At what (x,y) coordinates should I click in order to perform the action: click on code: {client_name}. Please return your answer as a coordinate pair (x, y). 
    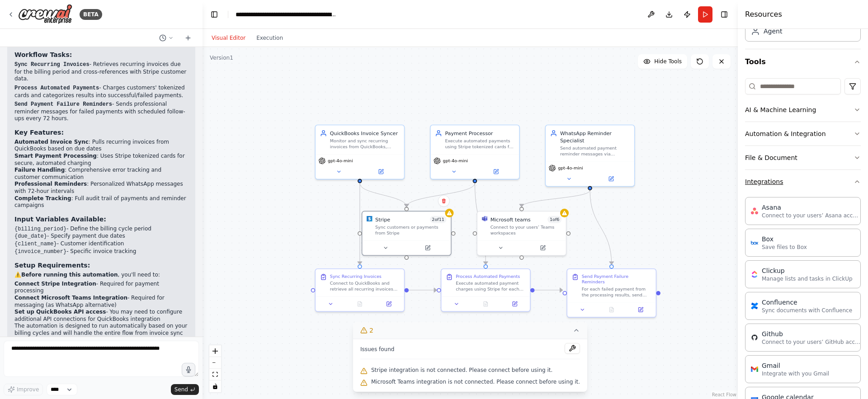
    Looking at the image, I should click on (36, 245).